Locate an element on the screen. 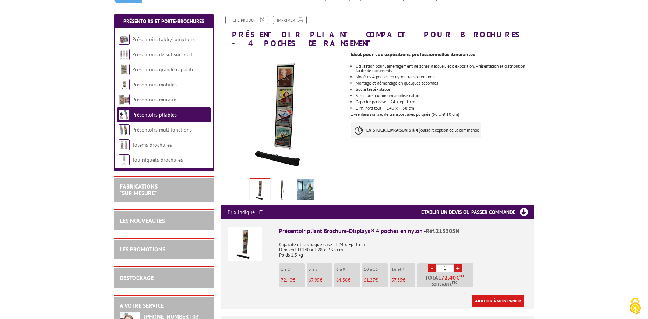 The image size is (648, 319). li: Montage et démontage en quelques secondes is located at coordinates (444, 83).